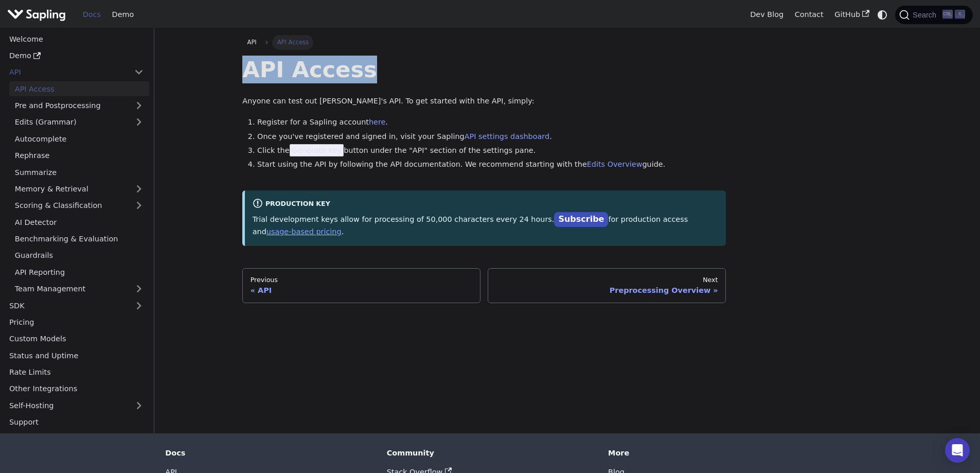 The width and height of the screenshot is (980, 473). What do you see at coordinates (79, 189) in the screenshot?
I see `a: Memory & Retrieval` at bounding box center [79, 189].